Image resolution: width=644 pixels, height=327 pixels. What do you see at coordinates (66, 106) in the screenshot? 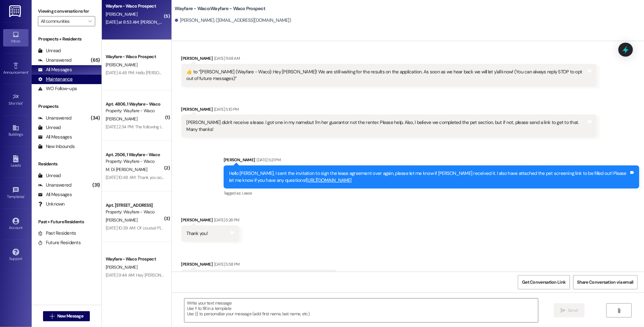
I see `div: Prospects` at bounding box center [66, 106].